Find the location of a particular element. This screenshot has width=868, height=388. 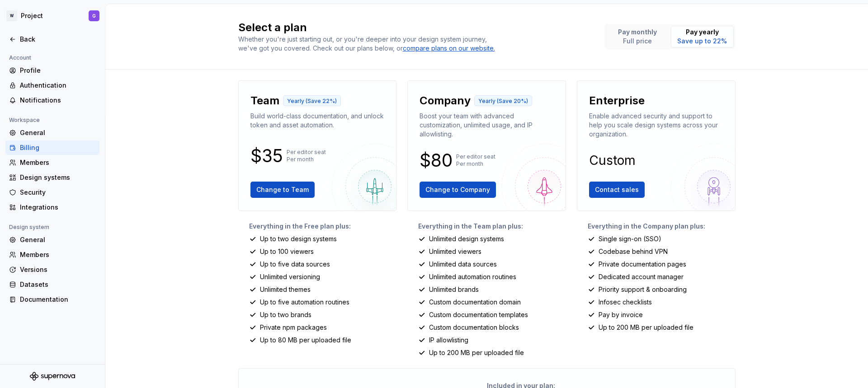

p: Single sign-on (SSO) is located at coordinates (629, 239).